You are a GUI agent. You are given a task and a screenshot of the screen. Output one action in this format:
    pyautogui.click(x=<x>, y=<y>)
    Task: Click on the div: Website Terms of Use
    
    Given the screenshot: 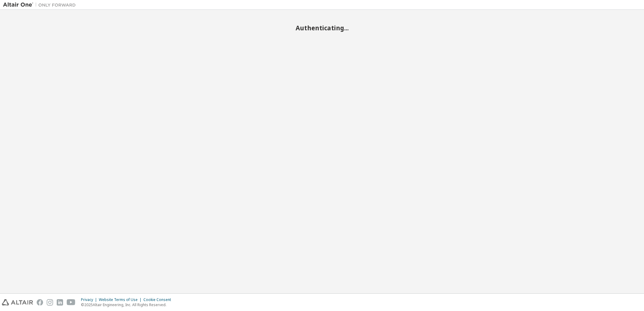 What is the action you would take?
    pyautogui.click(x=121, y=300)
    